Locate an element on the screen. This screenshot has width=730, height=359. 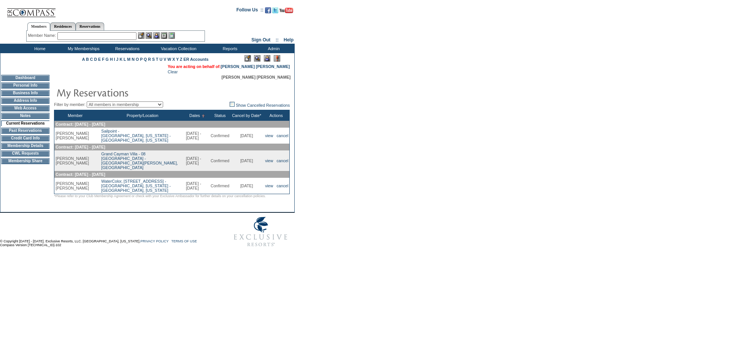
img: Log Concern/Member Elevation is located at coordinates (277, 58).